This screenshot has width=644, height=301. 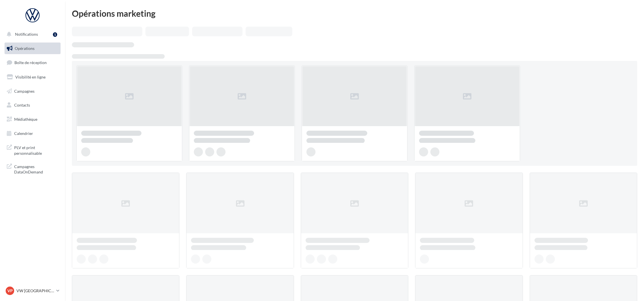 I want to click on span: VP, so click(x=10, y=291).